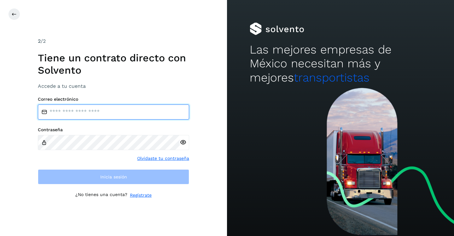 This screenshot has width=454, height=236. I want to click on a: Olvidaste tu contraseña, so click(163, 158).